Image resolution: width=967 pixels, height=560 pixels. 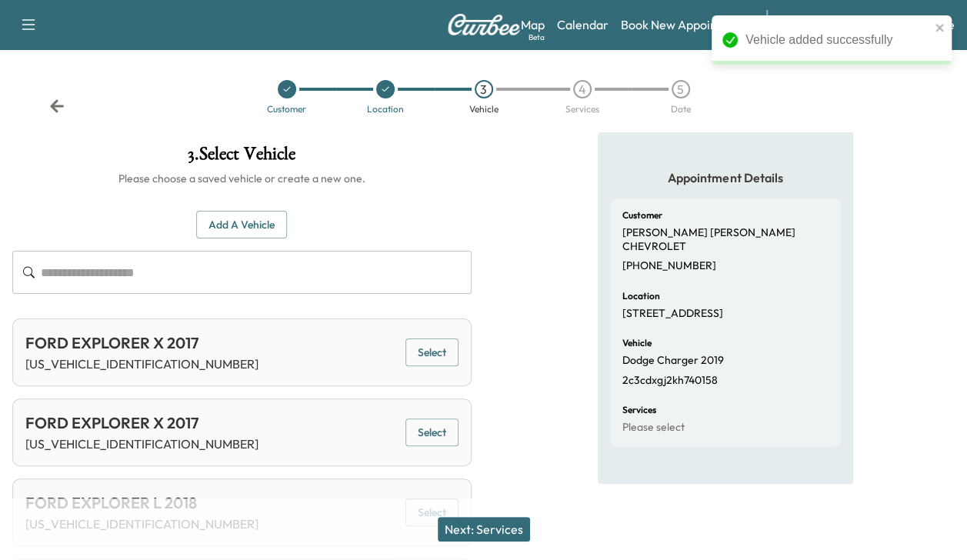 What do you see at coordinates (484, 109) in the screenshot?
I see `div: Vehicle` at bounding box center [484, 109].